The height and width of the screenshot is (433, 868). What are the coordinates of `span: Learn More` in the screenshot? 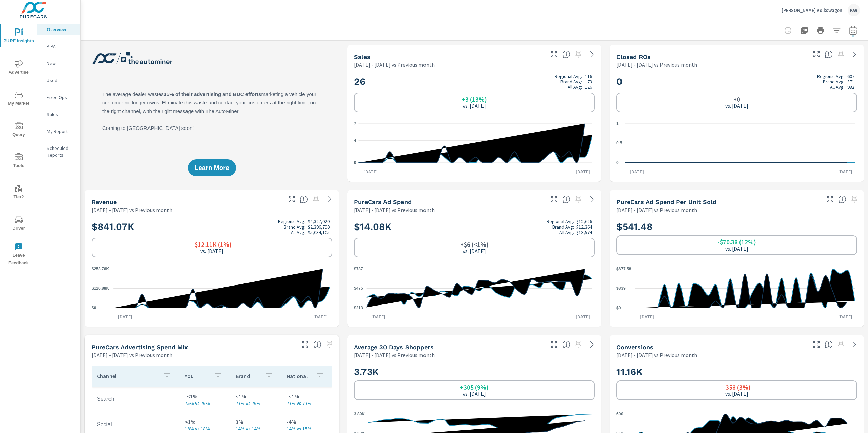 It's located at (212, 168).